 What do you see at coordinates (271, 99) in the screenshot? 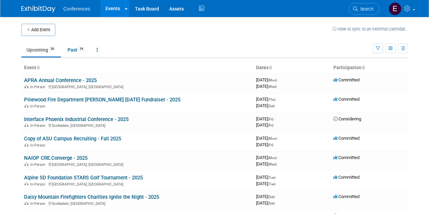
I see `span: (Thu)` at bounding box center [271, 99].